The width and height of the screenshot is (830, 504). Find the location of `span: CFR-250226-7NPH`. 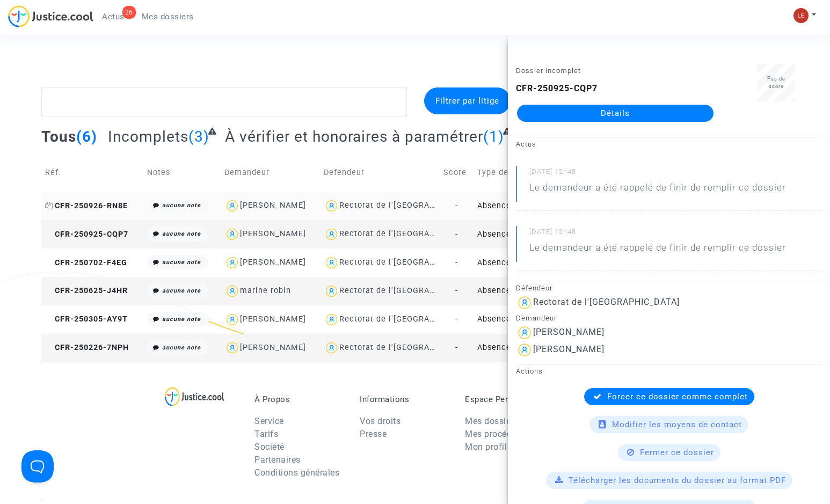

span: CFR-250226-7NPH is located at coordinates (87, 348).